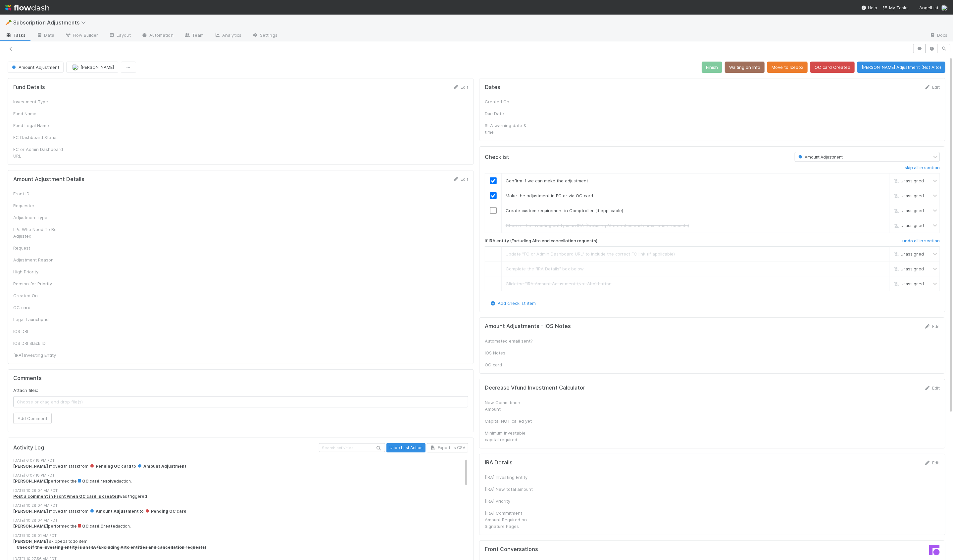 The height and width of the screenshot is (560, 953). I want to click on div: Adjustment type, so click(38, 218).